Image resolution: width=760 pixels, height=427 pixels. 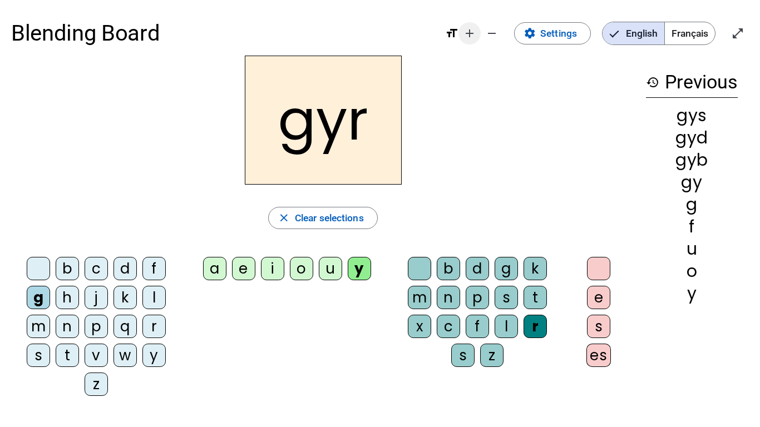 What do you see at coordinates (692, 138) in the screenshot?
I see `div: gyd` at bounding box center [692, 138].